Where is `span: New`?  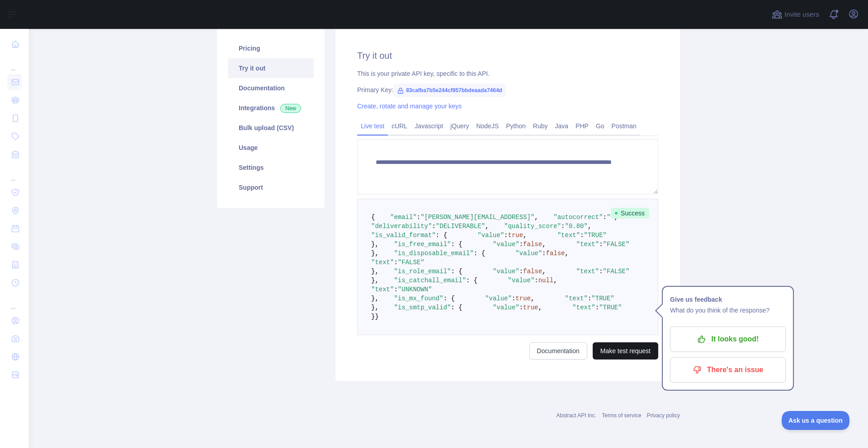
span: New is located at coordinates (290, 108).